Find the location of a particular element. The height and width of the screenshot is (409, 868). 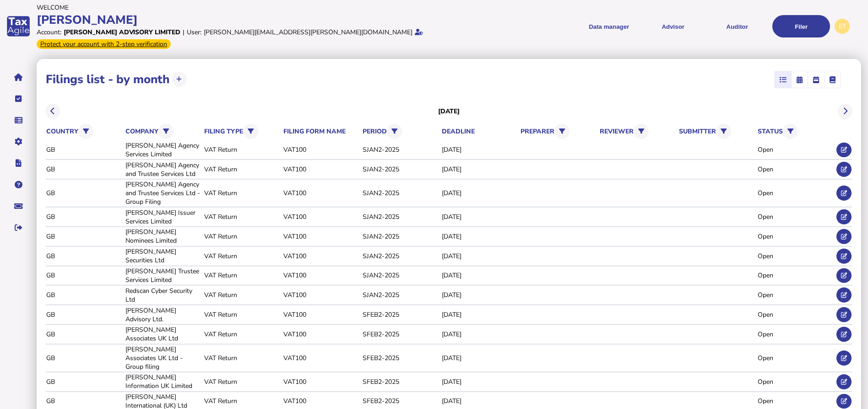

th: filing form name is located at coordinates (321, 132).